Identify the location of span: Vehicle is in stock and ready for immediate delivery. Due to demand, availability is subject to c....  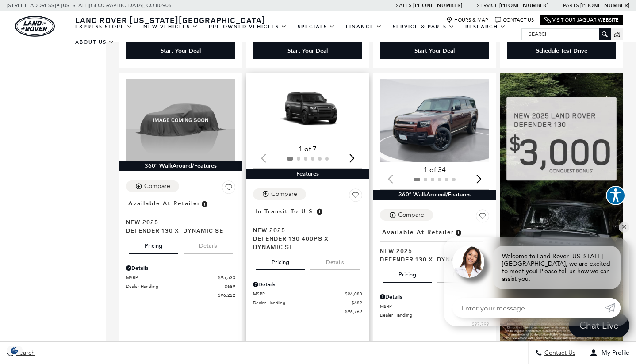
(205, 203).